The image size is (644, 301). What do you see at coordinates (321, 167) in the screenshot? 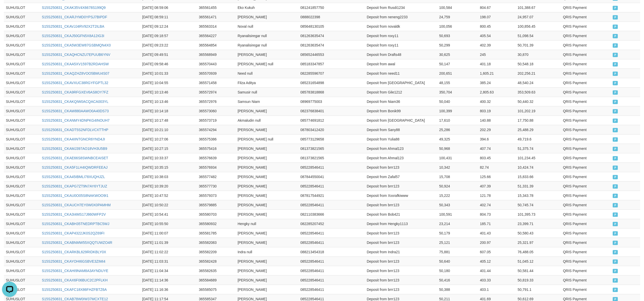
I see `td: 085228546411` at bounding box center [321, 167].